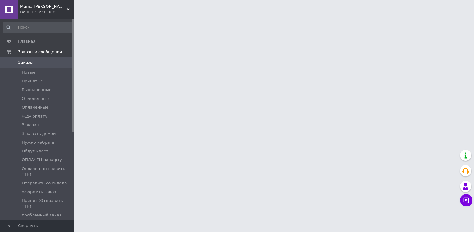 This screenshot has width=474, height=232. What do you see at coordinates (35, 107) in the screenshot?
I see `span: Оплаченные` at bounding box center [35, 107].